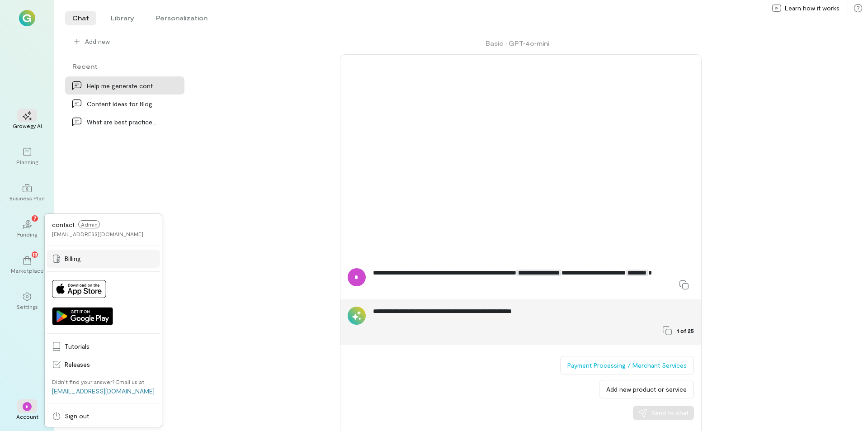  Describe the element at coordinates (131, 41) in the screenshot. I see `span: Add new` at that location.